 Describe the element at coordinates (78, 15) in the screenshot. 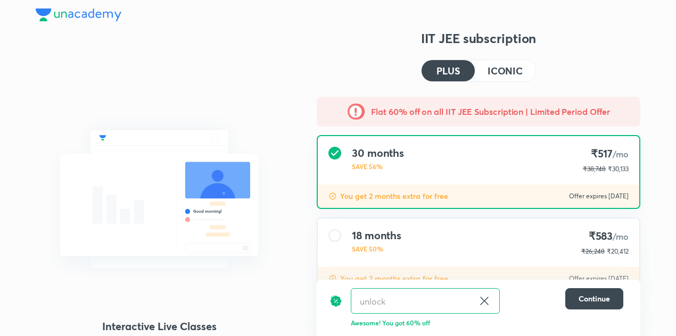

I see `img: Company Logo` at that location.